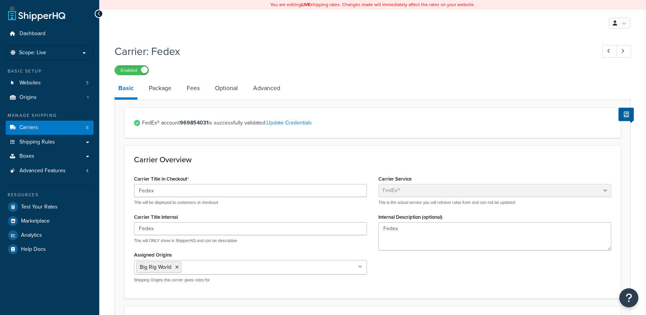  Describe the element at coordinates (50, 156) in the screenshot. I see `li: Boxes` at that location.